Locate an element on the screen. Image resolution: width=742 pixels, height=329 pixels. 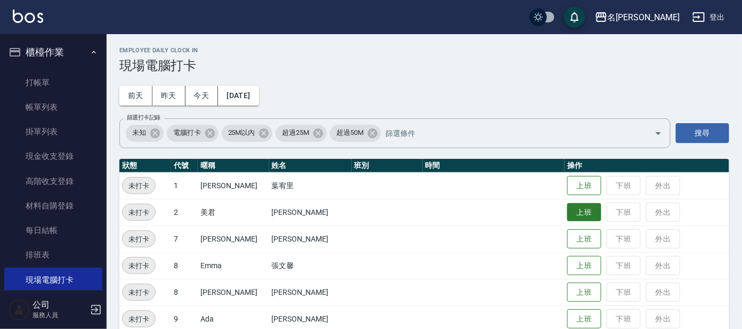
th: 操作 is located at coordinates (647, 166).